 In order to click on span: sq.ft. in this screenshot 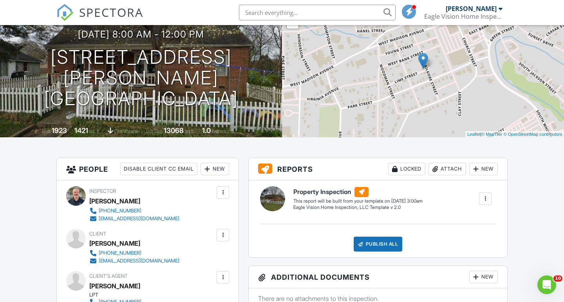, I will do `click(189, 131)`.